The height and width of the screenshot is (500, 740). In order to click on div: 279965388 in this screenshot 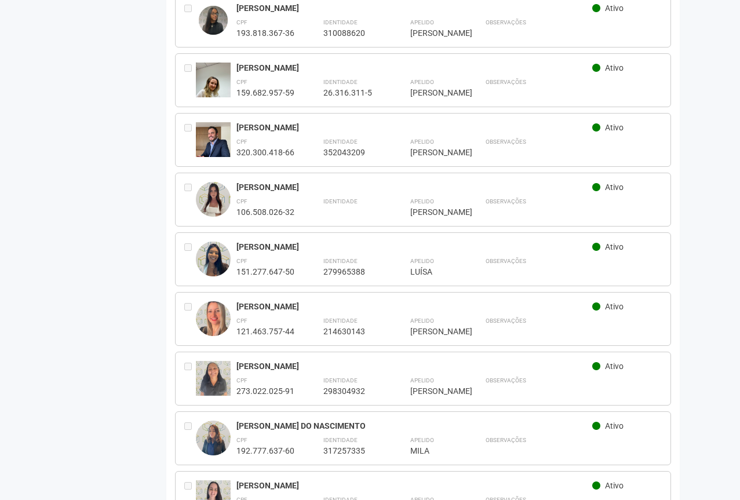, I will do `click(352, 272)`.